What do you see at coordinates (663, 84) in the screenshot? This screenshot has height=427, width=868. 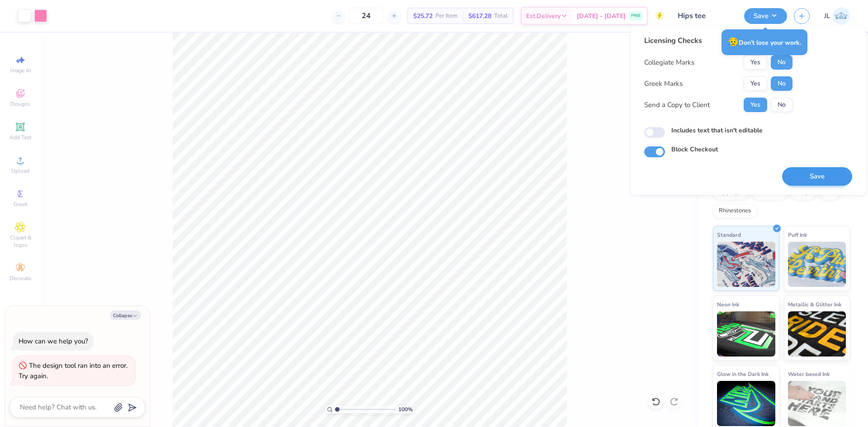 I see `div: Greek Marks` at bounding box center [663, 84].